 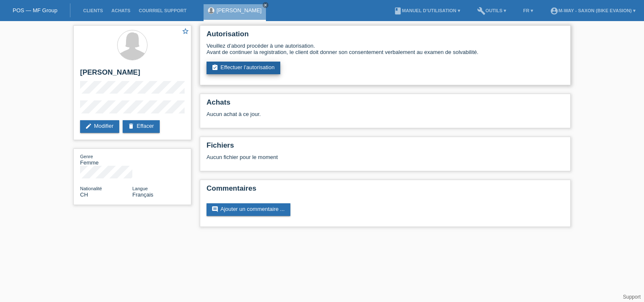 I want to click on span: Nationalité, so click(x=91, y=188).